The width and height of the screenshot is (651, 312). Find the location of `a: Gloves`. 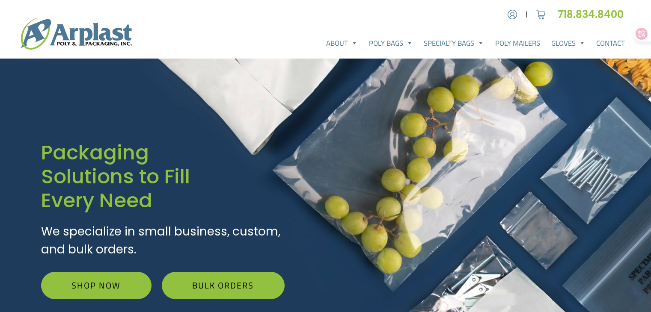

a: Gloves is located at coordinates (568, 43).